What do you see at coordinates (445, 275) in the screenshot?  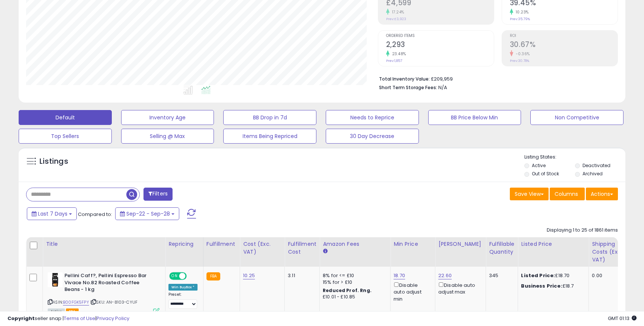 I see `a: 22.60` at bounding box center [445, 275].